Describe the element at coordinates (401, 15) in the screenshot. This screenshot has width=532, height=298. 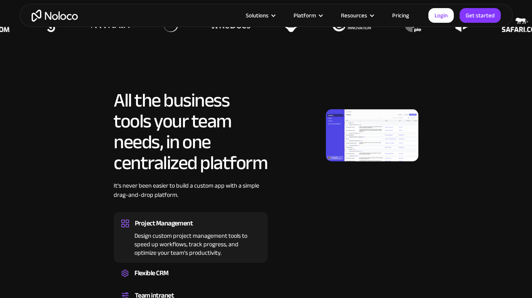
I see `a: Pricing` at that location.